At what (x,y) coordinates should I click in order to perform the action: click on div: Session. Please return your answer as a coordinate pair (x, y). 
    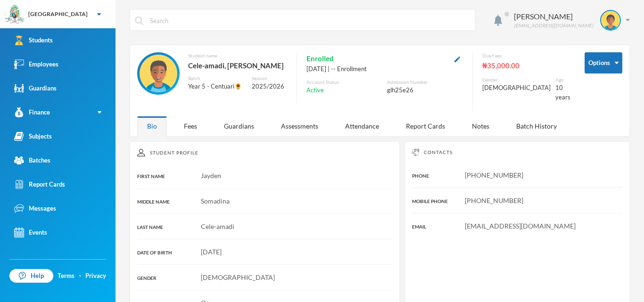
    Looking at the image, I should click on (269, 78).